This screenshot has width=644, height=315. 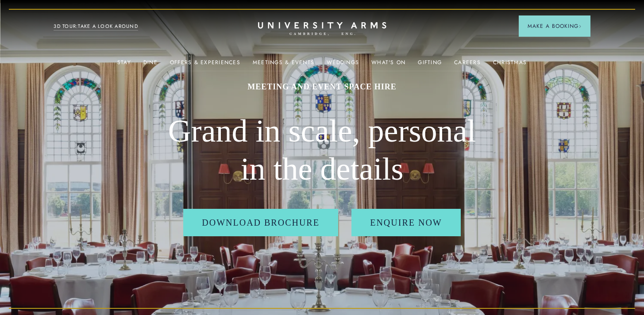 I want to click on a: What's On, so click(x=388, y=65).